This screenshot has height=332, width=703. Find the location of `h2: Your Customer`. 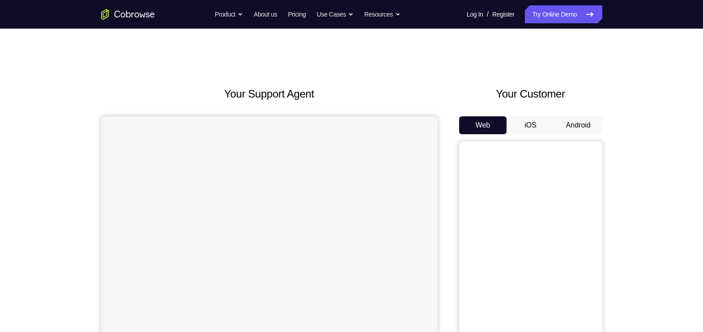

h2: Your Customer is located at coordinates (531, 94).